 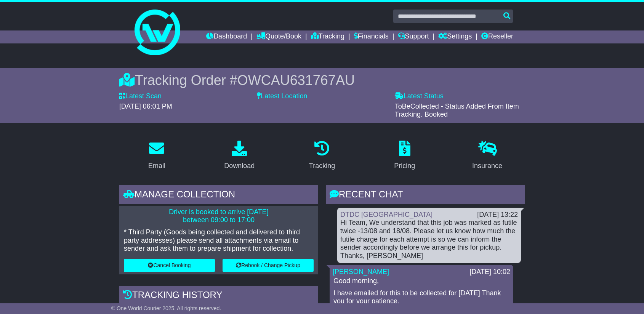 What do you see at coordinates (419, 96) in the screenshot?
I see `label: Latest Status` at bounding box center [419, 96].